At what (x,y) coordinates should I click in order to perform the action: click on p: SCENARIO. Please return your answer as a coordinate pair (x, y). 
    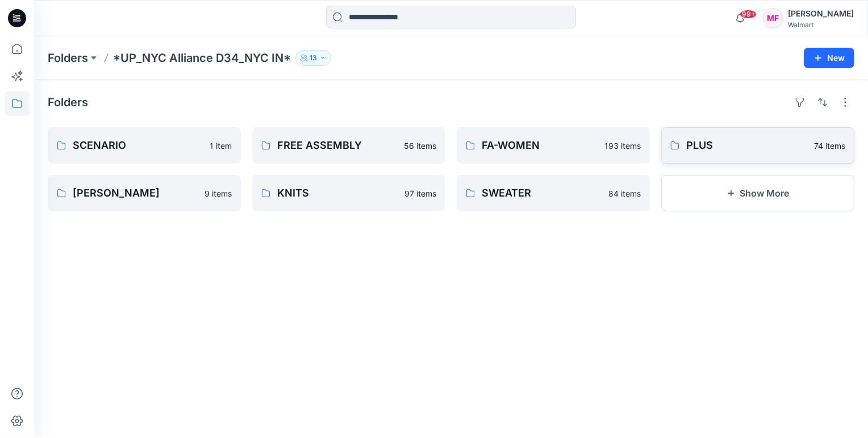
    Looking at the image, I should click on (138, 145).